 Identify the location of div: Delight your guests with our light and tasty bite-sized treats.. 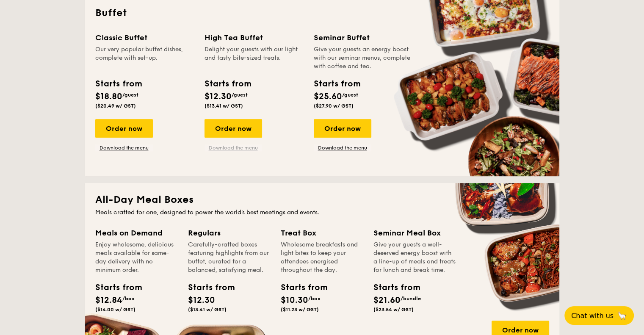
(254, 58).